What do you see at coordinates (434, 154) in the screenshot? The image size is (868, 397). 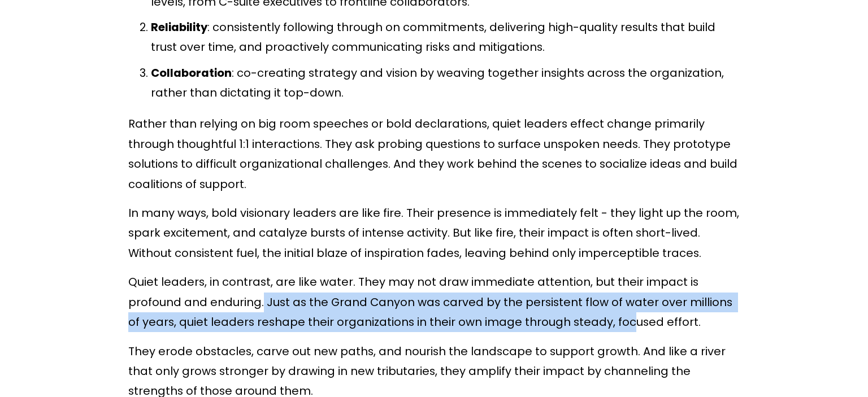 I see `p: Rather than relying on big room speeches or bold declarations, quiet leaders effect change primar...` at bounding box center [434, 154].